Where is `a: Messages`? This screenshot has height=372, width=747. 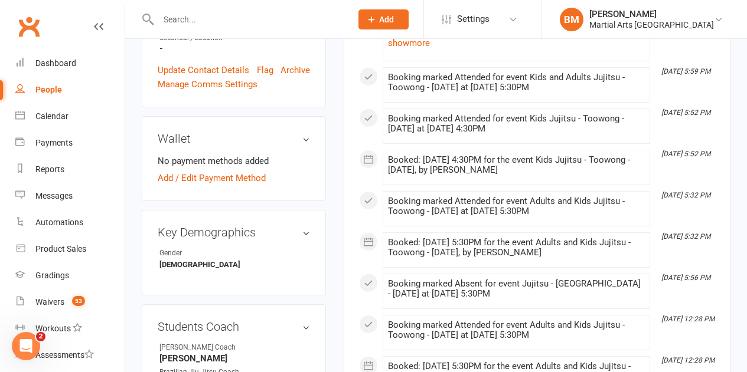 a: Messages is located at coordinates (70, 196).